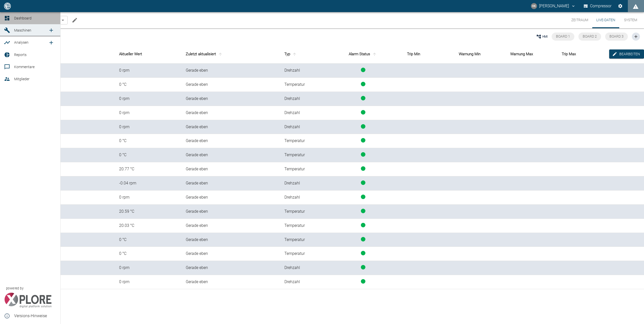 This screenshot has width=644, height=324. What do you see at coordinates (428, 54) in the screenshot?
I see `th: Trip Min` at bounding box center [428, 54].